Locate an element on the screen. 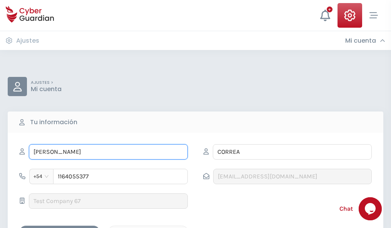 This screenshot has width=391, height=228. span: +54 is located at coordinates (41, 177).